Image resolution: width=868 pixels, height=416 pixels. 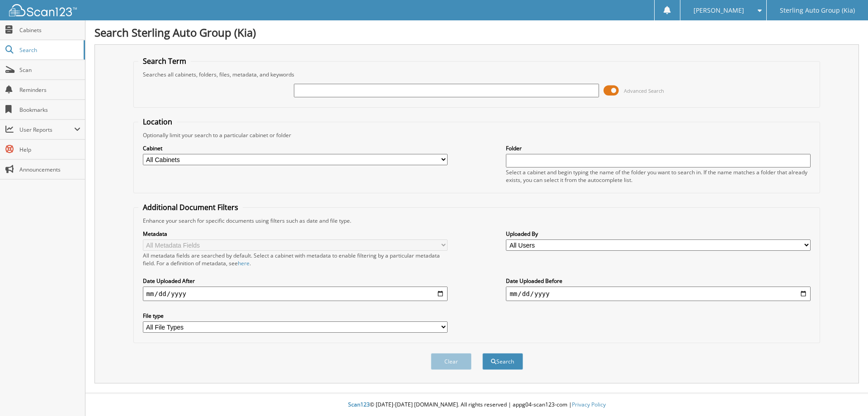 I want to click on button: Search, so click(x=503, y=361).